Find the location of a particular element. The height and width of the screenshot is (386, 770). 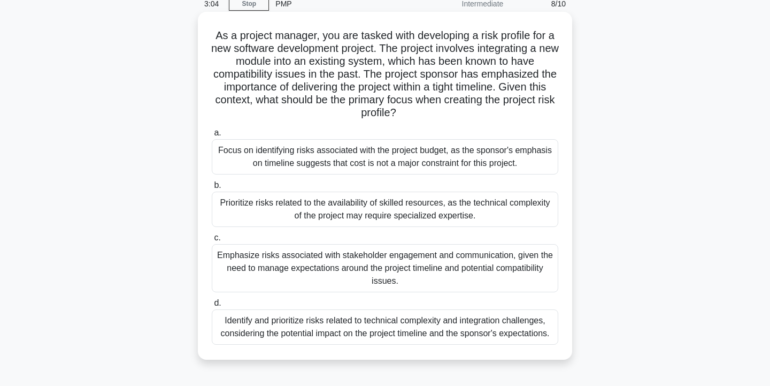

div: Emphasize risks associated with stakeholder engagement and communication, given the need to manag... is located at coordinates (385, 268).